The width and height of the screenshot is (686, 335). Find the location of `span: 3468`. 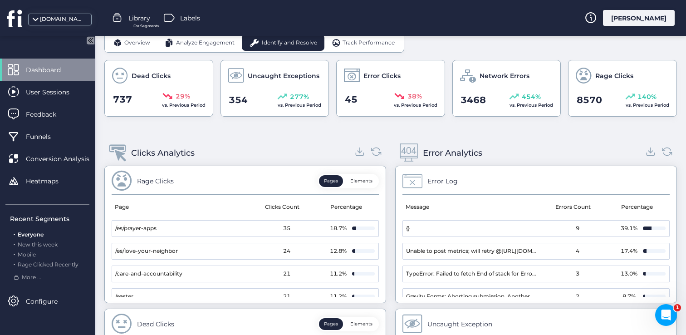

span: 3468 is located at coordinates (473, 100).